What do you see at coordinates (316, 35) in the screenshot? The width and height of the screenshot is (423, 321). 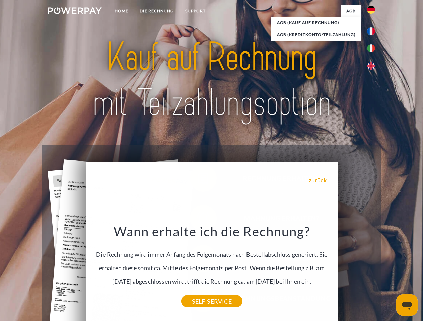 I see `a: AGB (Kreditkonto/Teilzahlung)` at bounding box center [316, 35].